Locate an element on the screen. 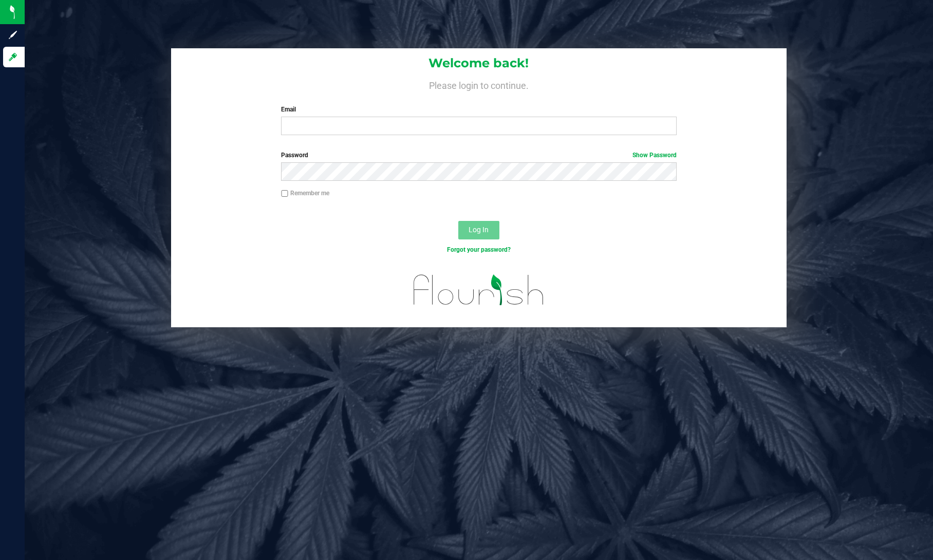 This screenshot has width=933, height=560. span: Password is located at coordinates (294, 156).